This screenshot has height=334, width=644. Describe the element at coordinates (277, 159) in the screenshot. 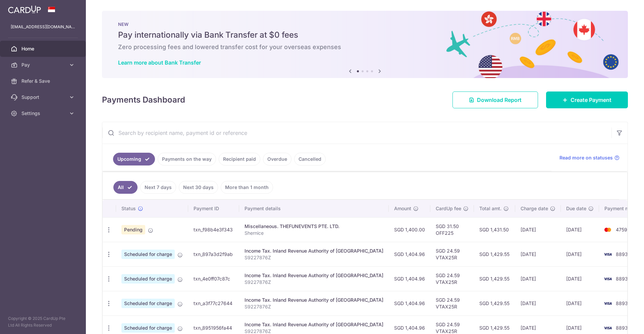

I see `a: Overdue` at that location.